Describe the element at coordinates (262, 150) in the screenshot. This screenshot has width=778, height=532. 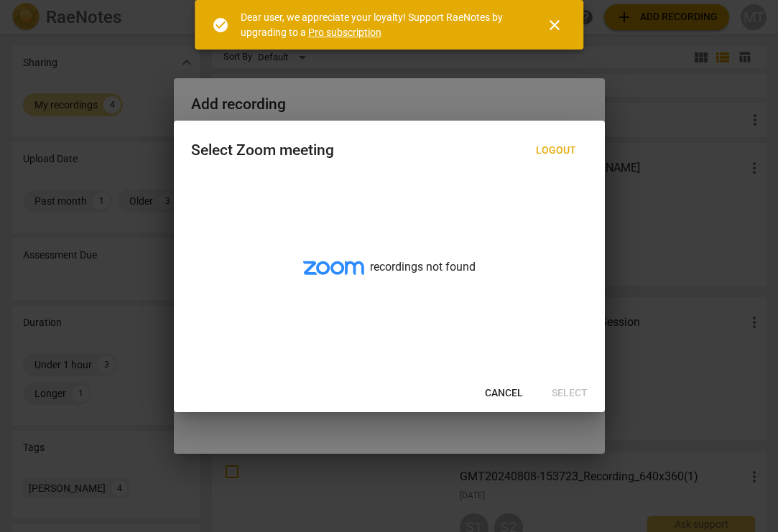
I see `div: Select Zoom meeting` at that location.